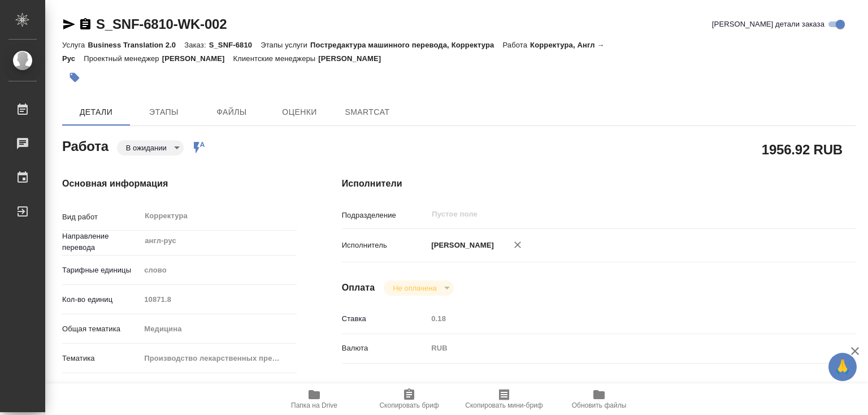  What do you see at coordinates (385, 348) in the screenshot?
I see `p: Валюта` at bounding box center [385, 348].